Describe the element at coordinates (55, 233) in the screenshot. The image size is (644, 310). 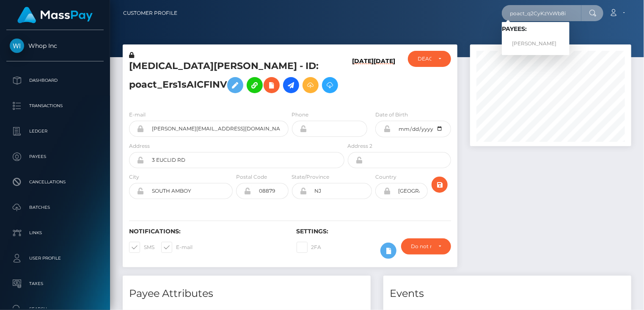
I see `a: Links` at that location.